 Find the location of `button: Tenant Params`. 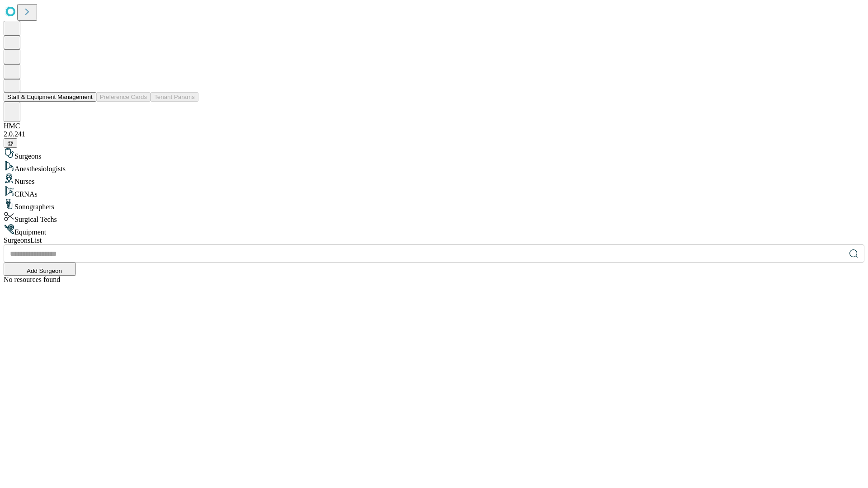

button: Tenant Params is located at coordinates (174, 97).